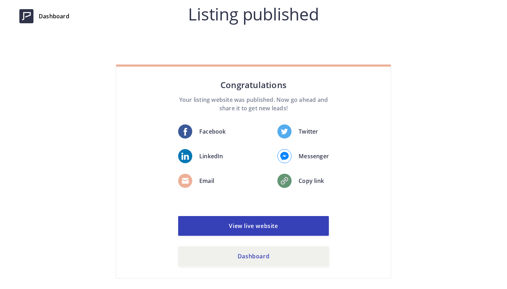  Describe the element at coordinates (54, 16) in the screenshot. I see `span: Dashboard` at that location.